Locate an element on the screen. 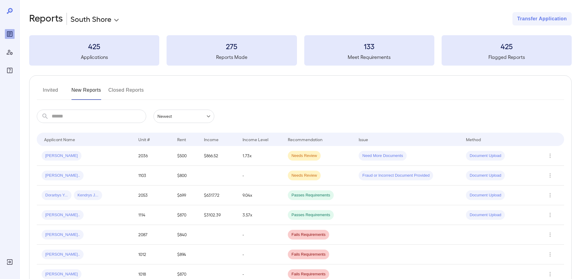  div: Income is located at coordinates (211, 139).